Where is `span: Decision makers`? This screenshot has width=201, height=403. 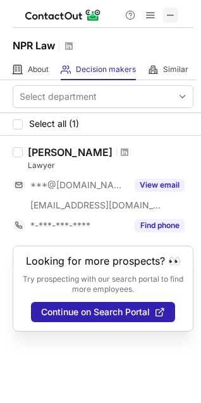 span: Decision makers is located at coordinates (106, 70).